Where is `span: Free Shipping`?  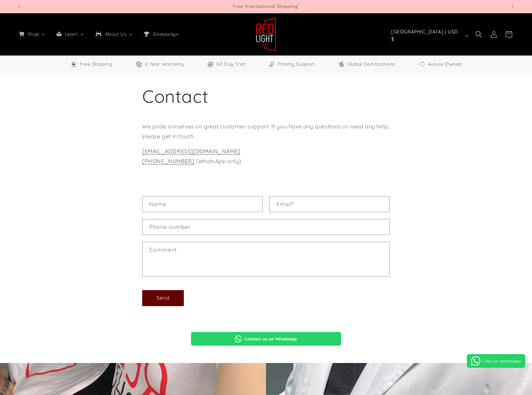 span: Free Shipping is located at coordinates (96, 64).